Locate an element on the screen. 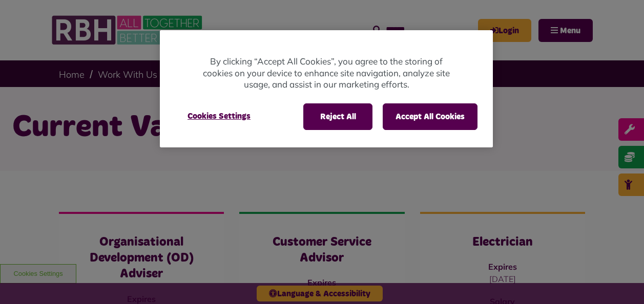 The width and height of the screenshot is (644, 304). p: By clicking “Accept All Cookies”, you agree to the storing of cookies on your device to enhance s... is located at coordinates (327, 73).